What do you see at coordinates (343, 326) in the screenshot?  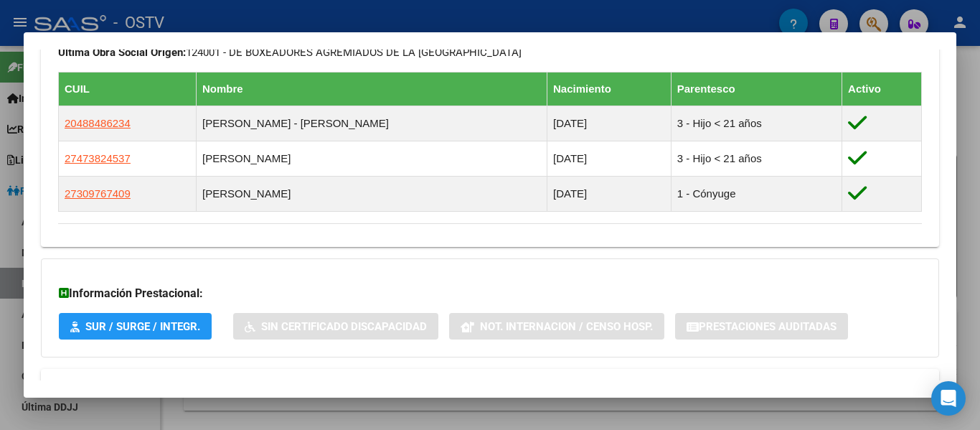 I see `span: Sin Certificado Discapacidad` at bounding box center [343, 326].